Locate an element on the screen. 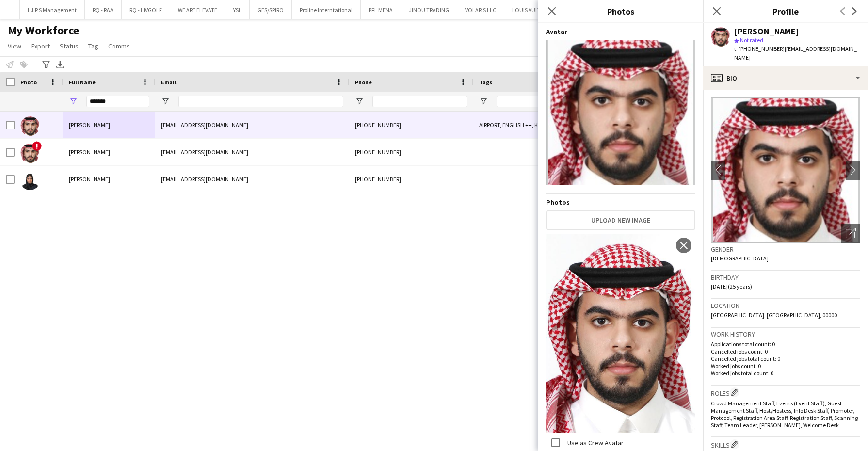 This screenshot has width=868, height=451. span: Status is located at coordinates (69, 46).